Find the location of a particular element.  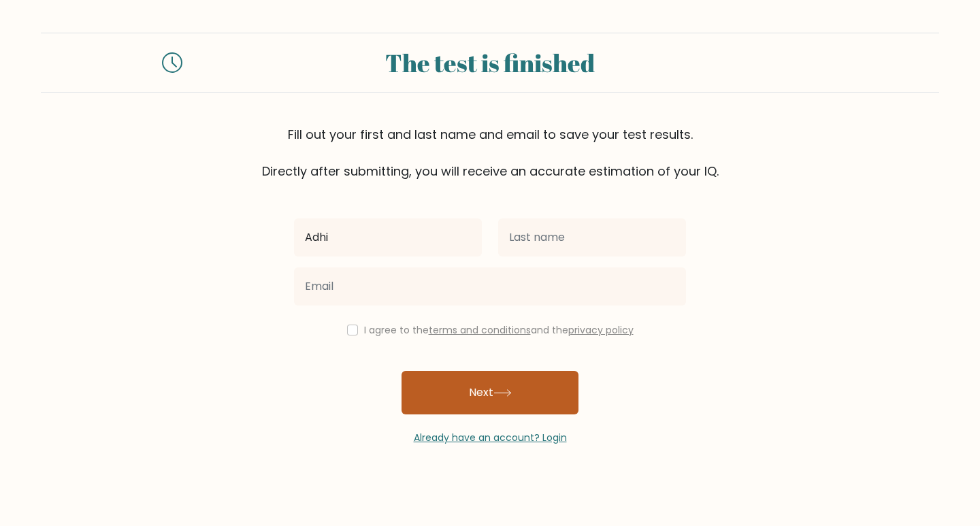

div: Fill out your first and last name and email to save your test results. Directly after submitting,... is located at coordinates (490, 152).